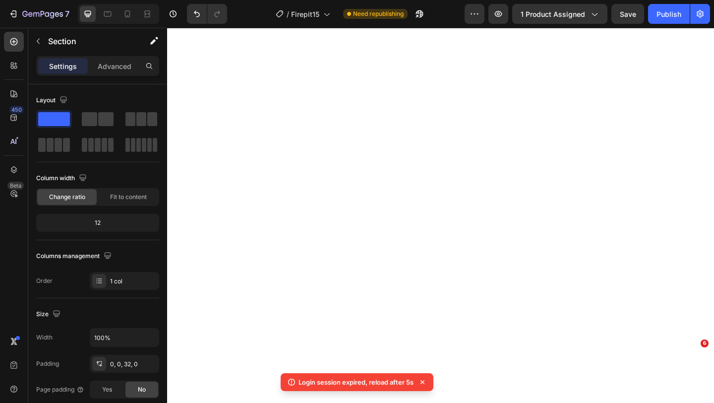 This screenshot has height=403, width=714. What do you see at coordinates (60, 389) in the screenshot?
I see `div: Page padding` at bounding box center [60, 389].